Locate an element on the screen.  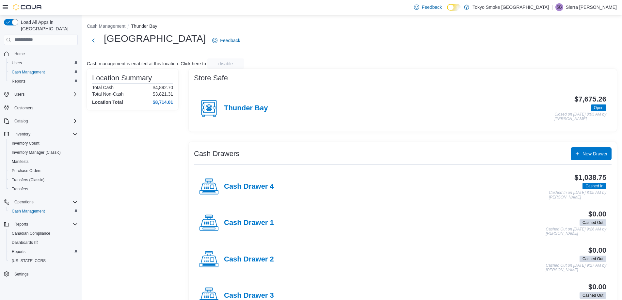
input: Dark Mode is located at coordinates (454, 7).